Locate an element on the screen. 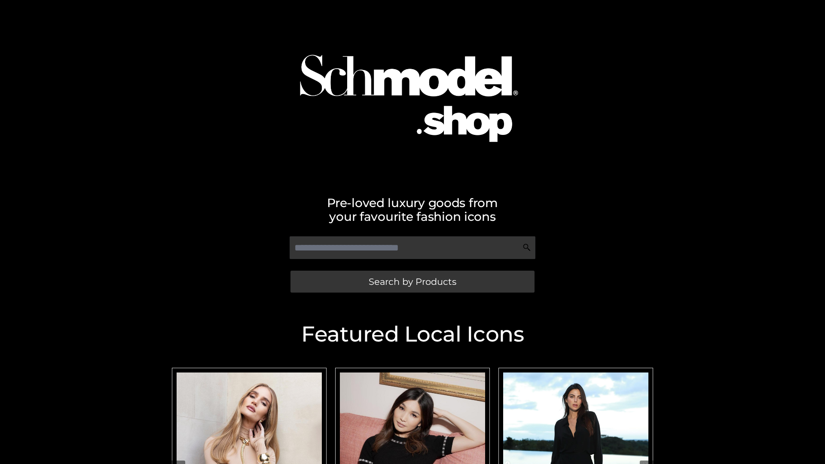  h2: Featured Local Icons​ is located at coordinates (413, 334).